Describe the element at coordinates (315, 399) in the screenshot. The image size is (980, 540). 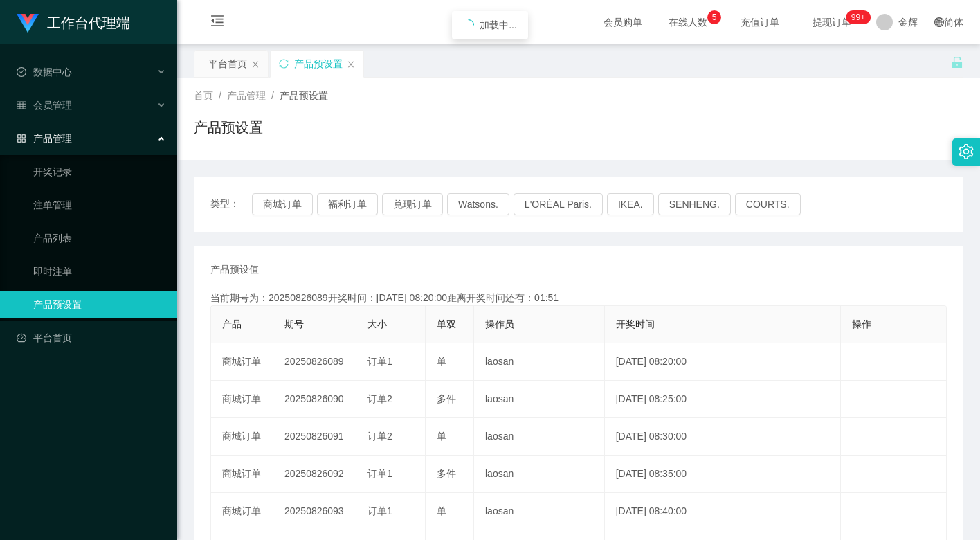
I see `td: 20250826090` at that location.